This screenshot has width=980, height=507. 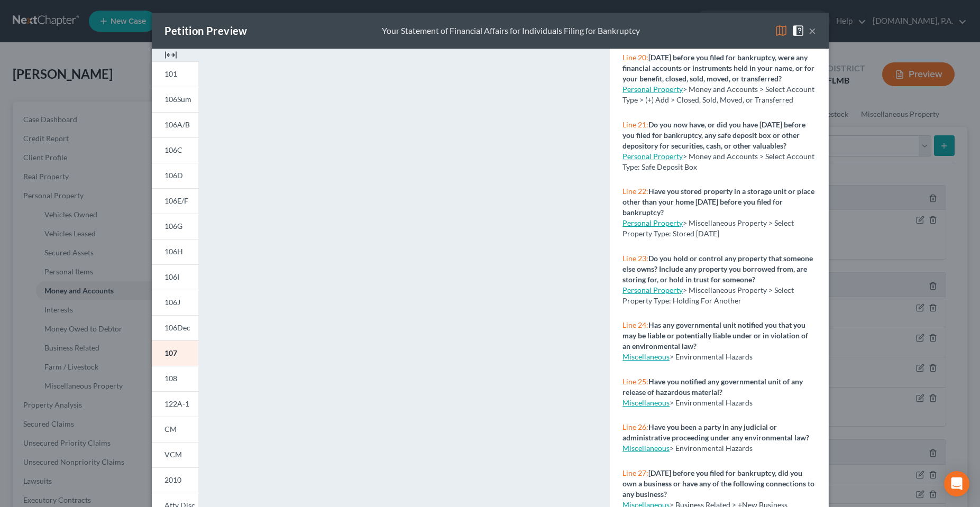 I want to click on span: 106A/B, so click(x=177, y=124).